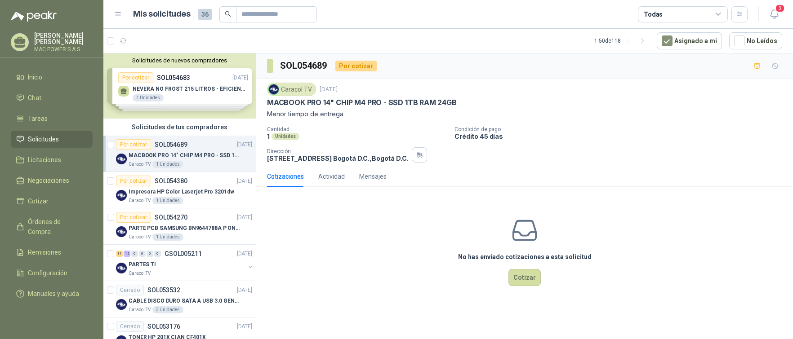 The height and width of the screenshot is (339, 793). What do you see at coordinates (291, 89) in the screenshot?
I see `div: Caracol TV` at bounding box center [291, 89].